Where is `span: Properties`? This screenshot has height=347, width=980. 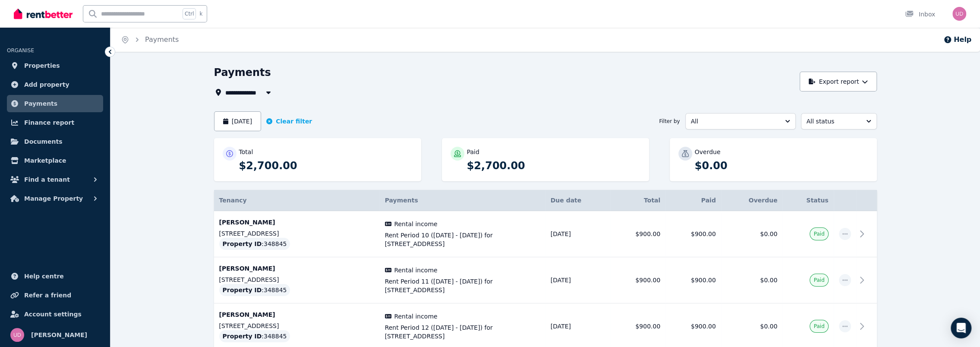
span: Properties is located at coordinates (42, 66).